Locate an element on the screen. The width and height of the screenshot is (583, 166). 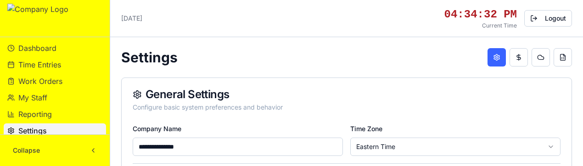
button: Work Orders is located at coordinates (55, 81).